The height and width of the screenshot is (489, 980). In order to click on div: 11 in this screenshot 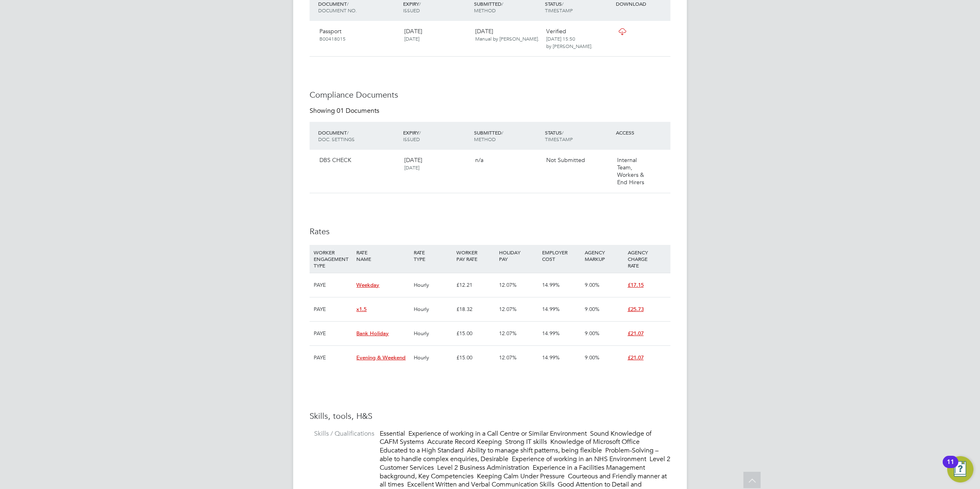, I will do `click(951, 467)`.